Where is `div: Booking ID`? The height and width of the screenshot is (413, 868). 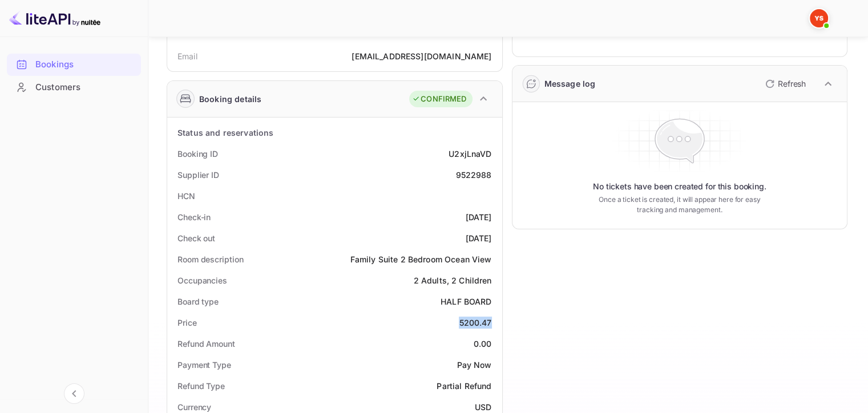
div: Booking ID is located at coordinates (198, 153).